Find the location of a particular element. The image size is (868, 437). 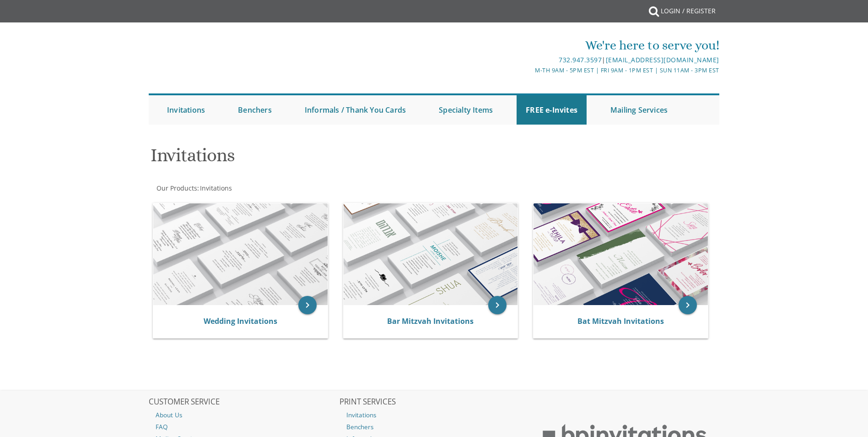

a: FREE e-Invites is located at coordinates (552, 110).